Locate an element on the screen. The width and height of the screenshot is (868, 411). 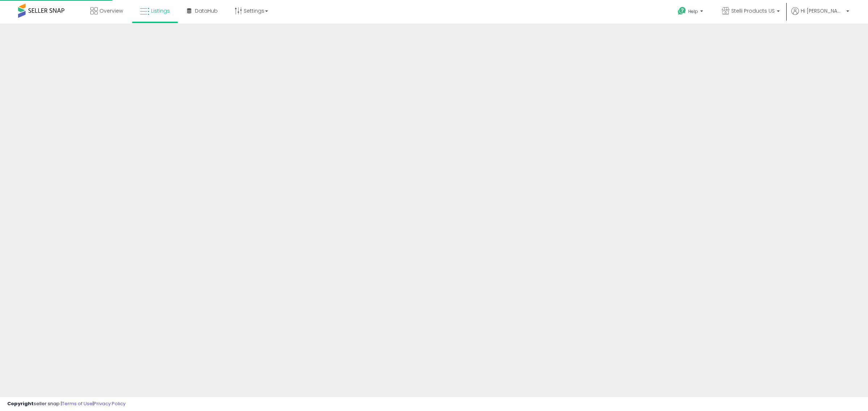
a: Help is located at coordinates (691, 12).